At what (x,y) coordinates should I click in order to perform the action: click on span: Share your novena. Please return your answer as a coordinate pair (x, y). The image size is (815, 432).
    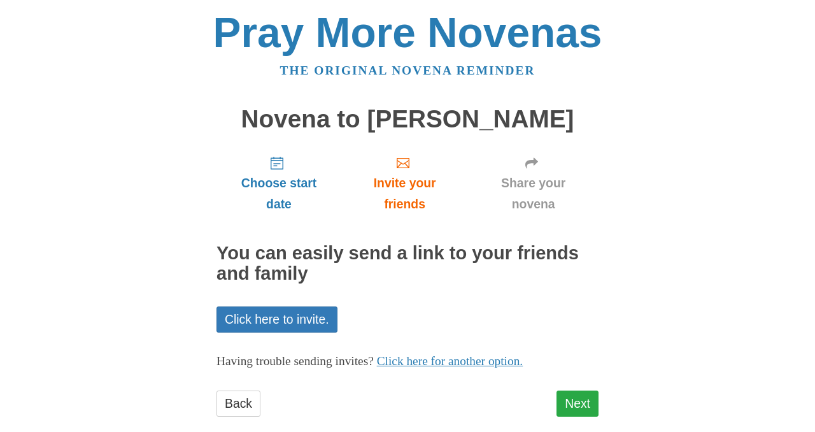
    Looking at the image, I should click on (533, 194).